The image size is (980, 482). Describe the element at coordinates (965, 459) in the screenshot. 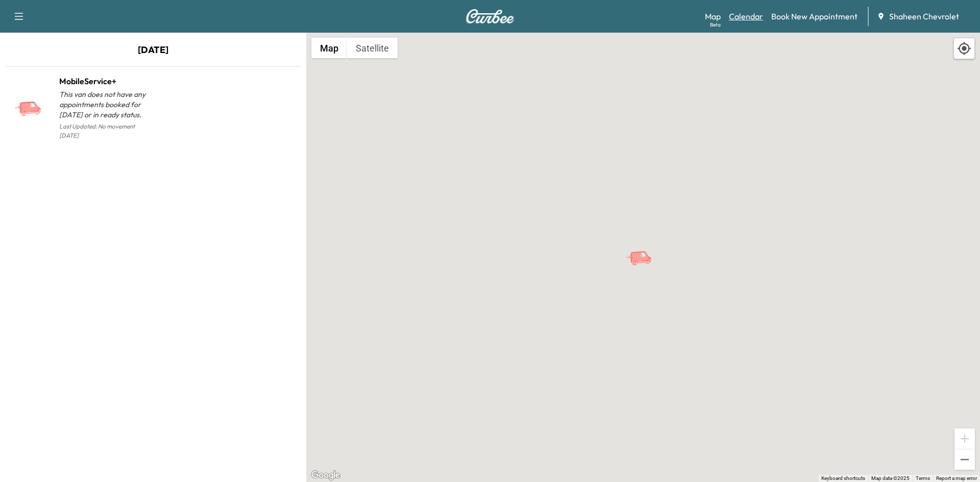

I see `button: Zoom out` at that location.